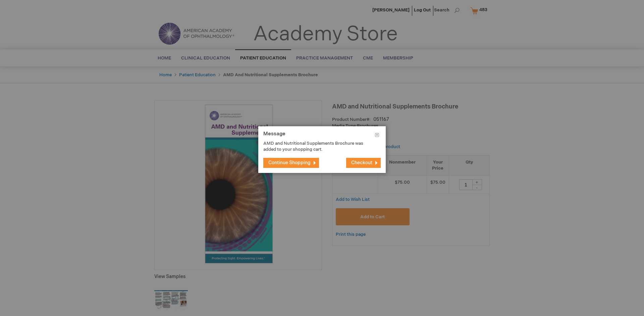 The height and width of the screenshot is (316, 644). Describe the element at coordinates (361, 162) in the screenshot. I see `span: Checkout` at that location.